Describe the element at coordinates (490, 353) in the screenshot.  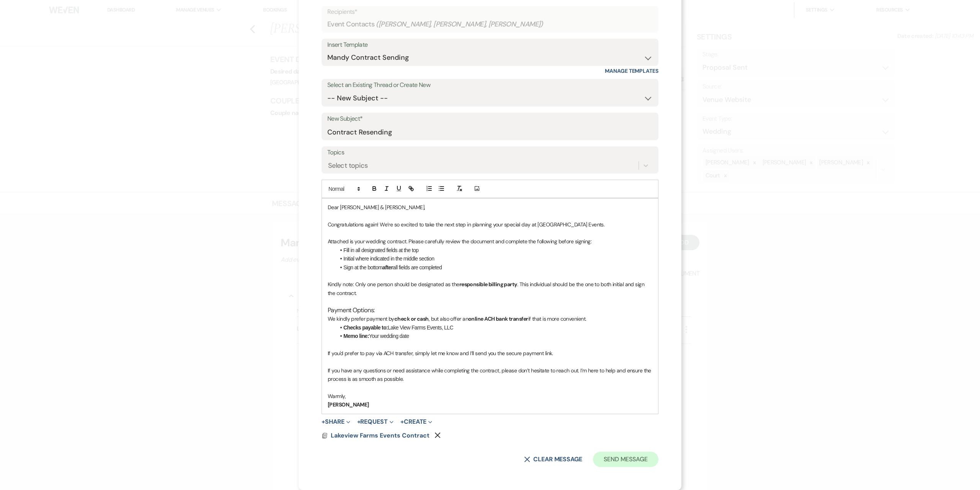
I see `p: If you'd prefer to pay via ACH transfer, simply let me know and I’ll send you the secure payment ...` at that location.